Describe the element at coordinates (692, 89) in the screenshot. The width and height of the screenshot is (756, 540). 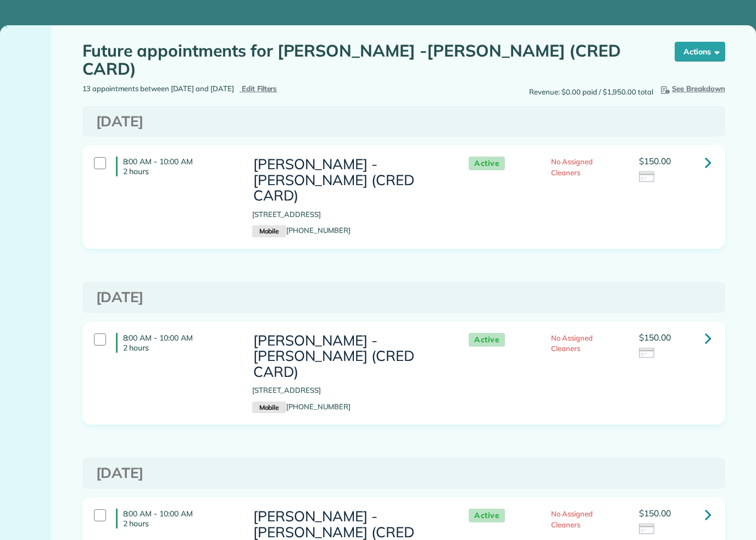
I see `span: See Breakdown` at that location.